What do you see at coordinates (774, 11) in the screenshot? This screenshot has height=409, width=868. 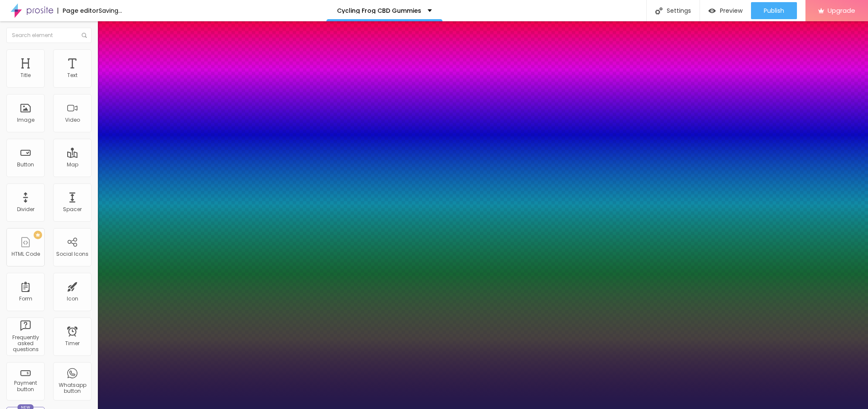 I see `button: Publish` at bounding box center [774, 11].